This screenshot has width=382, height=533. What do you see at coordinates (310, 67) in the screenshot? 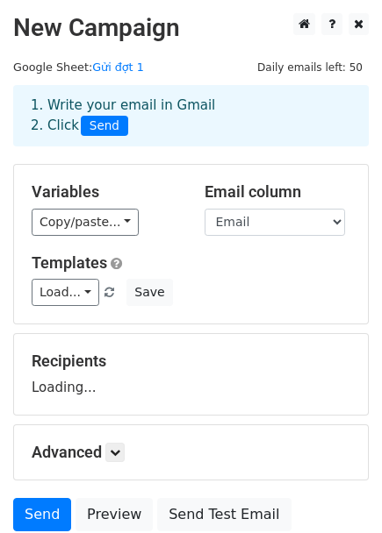
I see `a: Daily emails left: 50` at bounding box center [310, 67].